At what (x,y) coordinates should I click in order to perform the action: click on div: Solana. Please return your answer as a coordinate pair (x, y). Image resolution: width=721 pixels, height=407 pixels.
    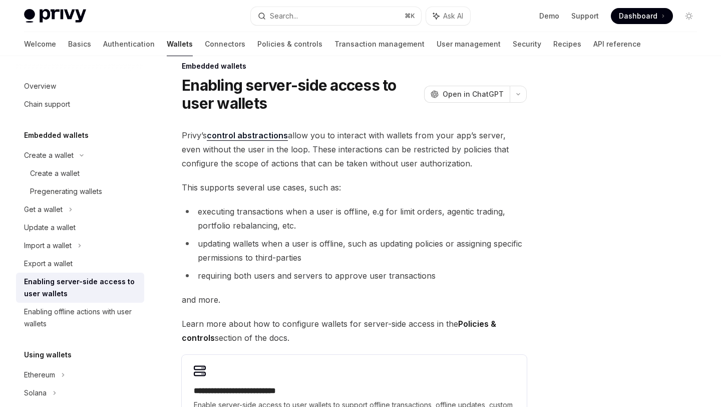
    Looking at the image, I should click on (35, 393).